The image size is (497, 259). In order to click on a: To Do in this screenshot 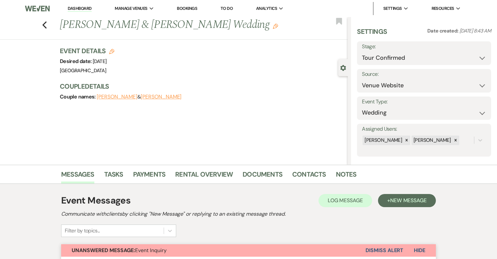, I will do `click(227, 8)`.